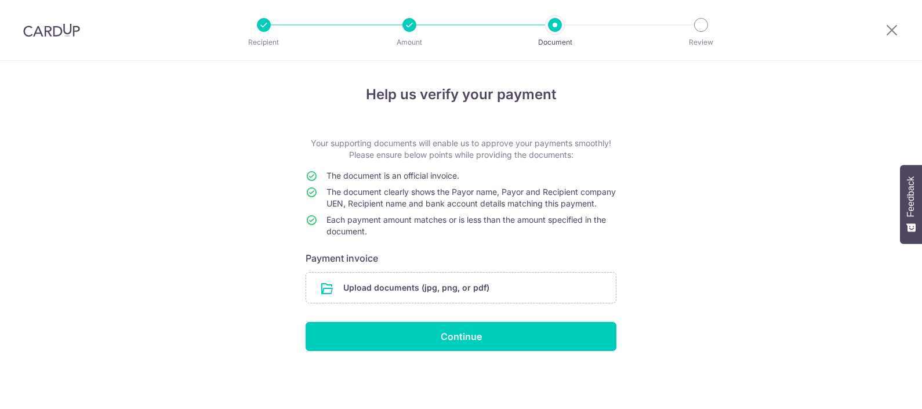  Describe the element at coordinates (911, 196) in the screenshot. I see `span: Feedback` at that location.